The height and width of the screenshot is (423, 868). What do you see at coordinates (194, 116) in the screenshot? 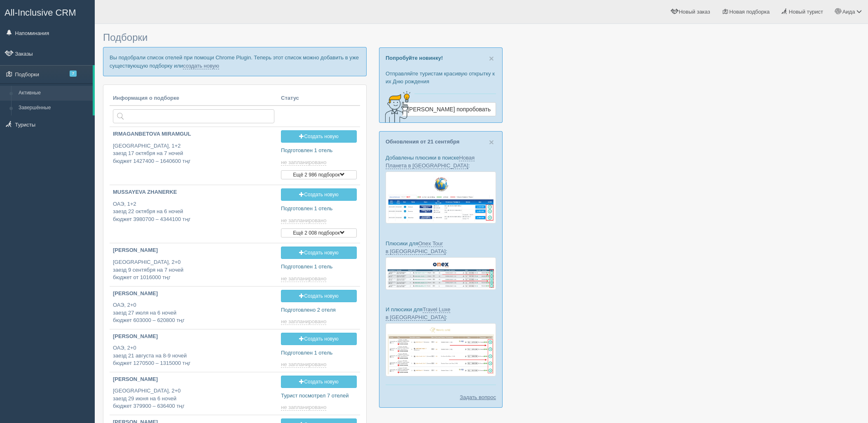
I see `input: Поиск по стране или туристу` at bounding box center [194, 116].